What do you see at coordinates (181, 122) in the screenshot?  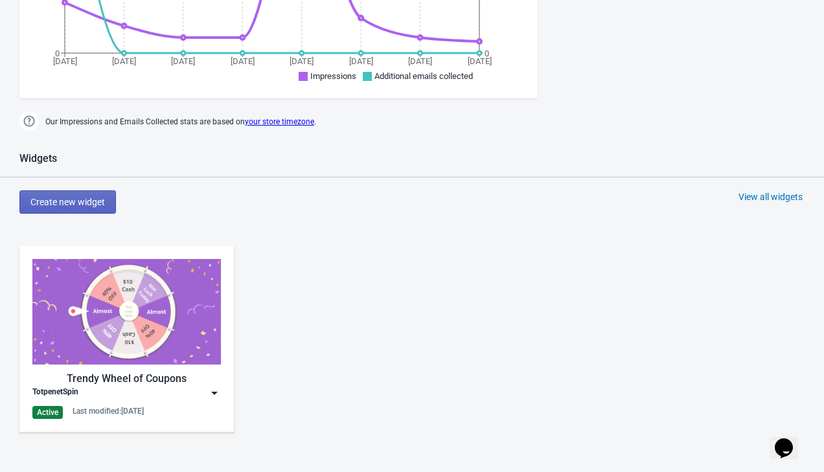 I see `span: Our Impressions and Emails Collected stats are based on .` at bounding box center [181, 122].